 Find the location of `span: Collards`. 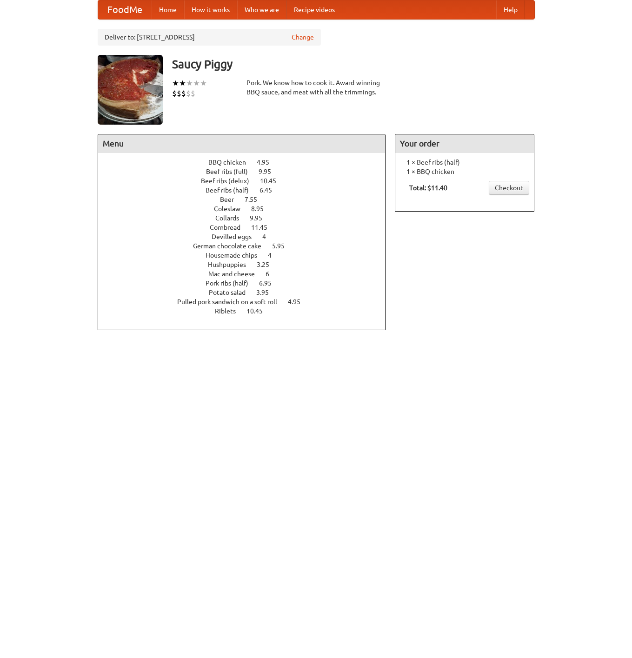

span: Collards is located at coordinates (231, 218).